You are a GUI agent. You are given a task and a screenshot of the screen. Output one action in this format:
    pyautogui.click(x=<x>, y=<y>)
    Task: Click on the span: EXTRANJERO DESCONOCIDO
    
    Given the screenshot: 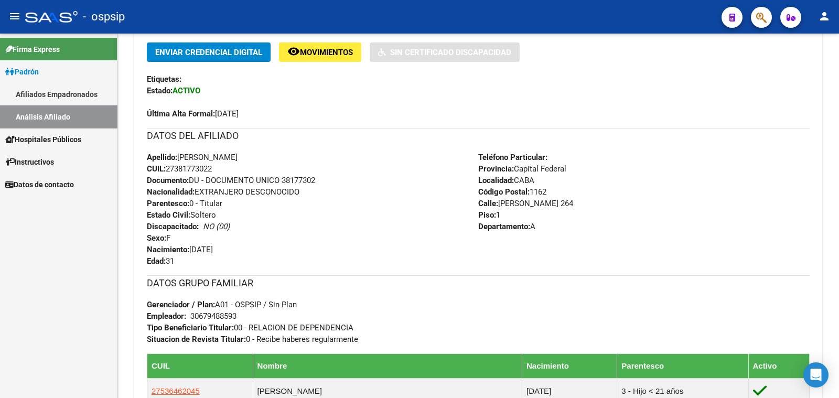 What is the action you would take?
    pyautogui.click(x=223, y=192)
    